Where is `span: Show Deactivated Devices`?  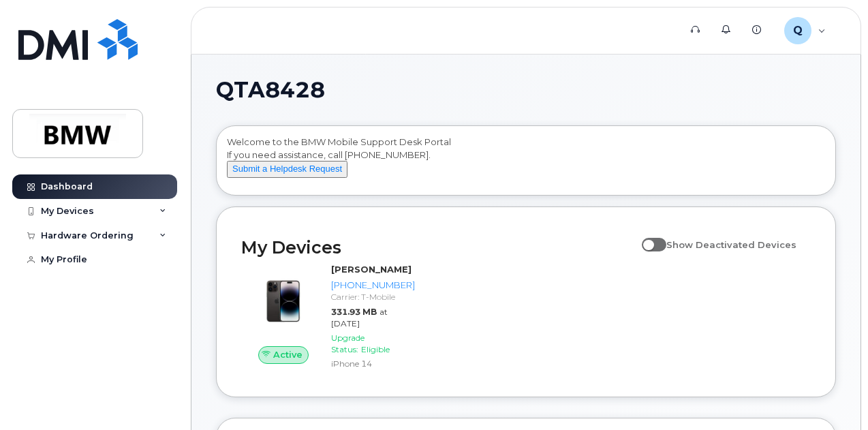 span: Show Deactivated Devices is located at coordinates (731, 244).